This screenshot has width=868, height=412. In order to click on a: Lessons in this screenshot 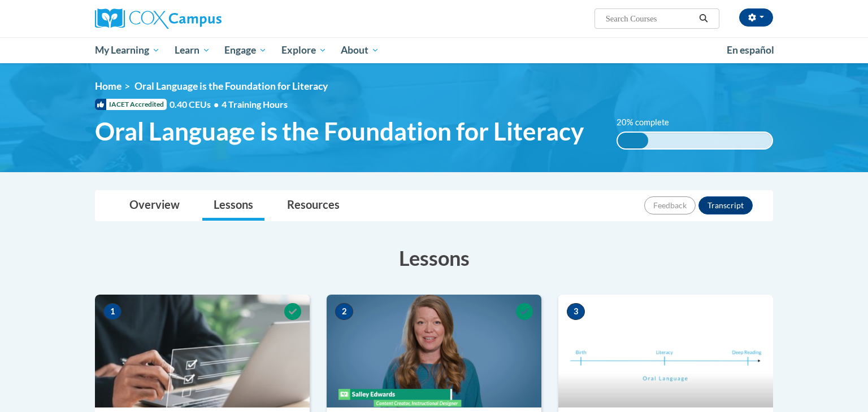, I will do `click(233, 206)`.